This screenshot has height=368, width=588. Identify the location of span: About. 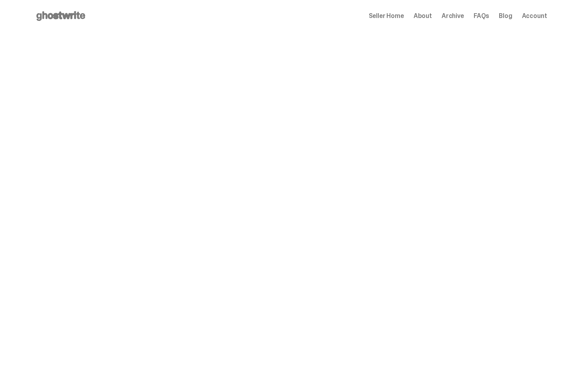
(423, 16).